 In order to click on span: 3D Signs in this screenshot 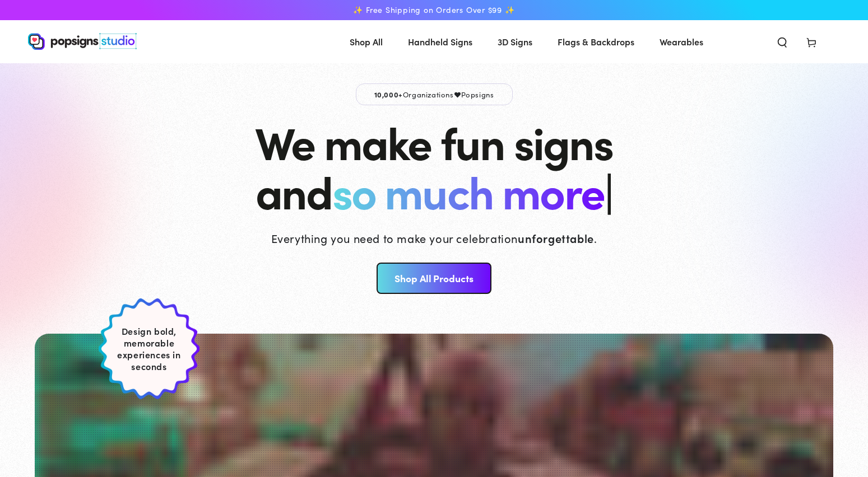, I will do `click(515, 42)`.